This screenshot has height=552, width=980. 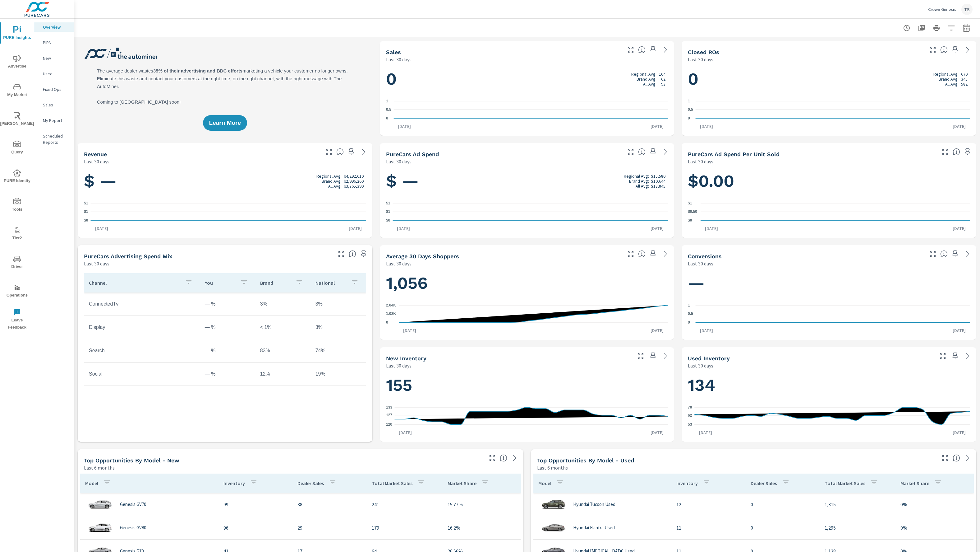 What do you see at coordinates (17, 263) in the screenshot?
I see `span: Driver` at bounding box center [17, 263].